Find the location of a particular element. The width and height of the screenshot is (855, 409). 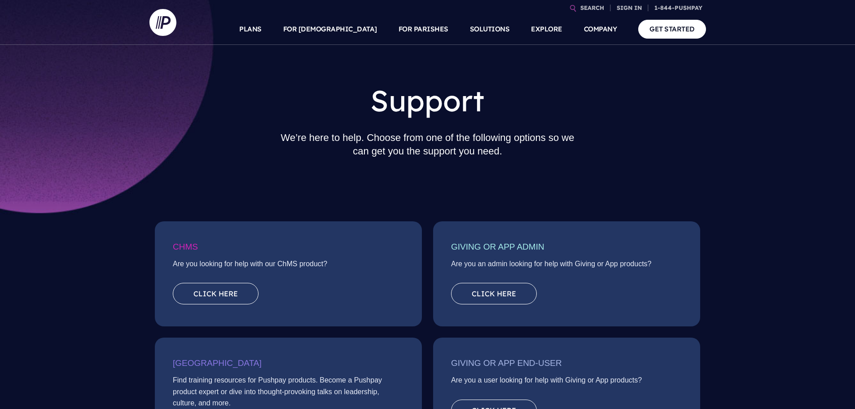

a: COMPANY is located at coordinates (601, 29).